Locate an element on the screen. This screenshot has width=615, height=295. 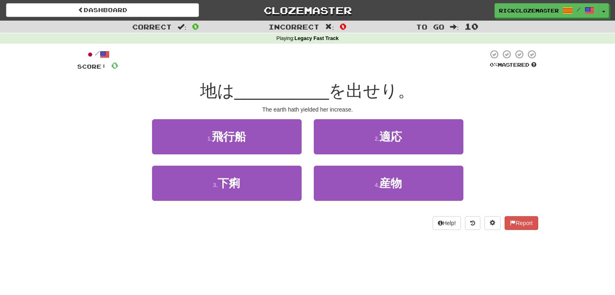
div: Mastered is located at coordinates (513, 65).